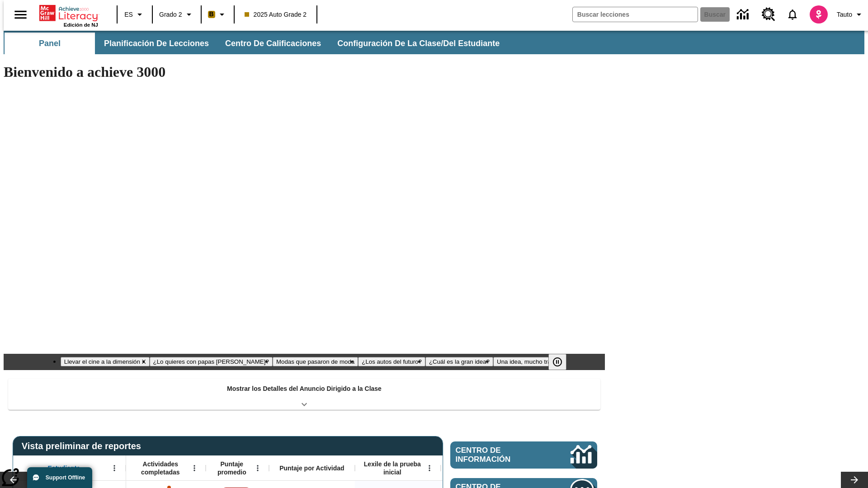 Image resolution: width=868 pixels, height=488 pixels. Describe the element at coordinates (218, 15) in the screenshot. I see `button: Boost El color de la clase es anaranjado claro. Cambiar el color de la clase.` at that location.